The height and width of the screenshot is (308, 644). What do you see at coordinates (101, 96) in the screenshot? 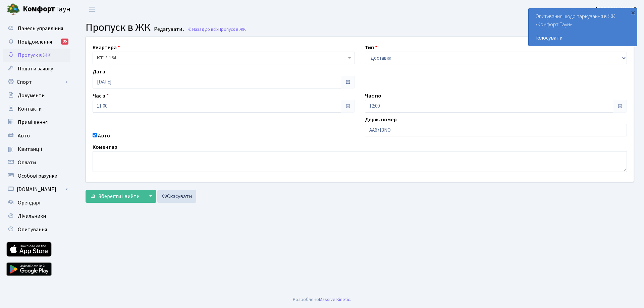
I see `label: Час з` at bounding box center [101, 96].